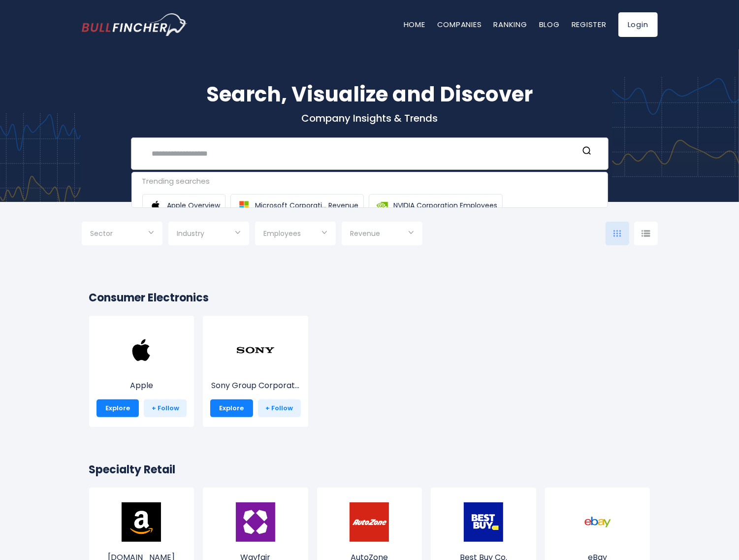 The image size is (739, 560). I want to click on h2: Specialty Retail, so click(370, 469).